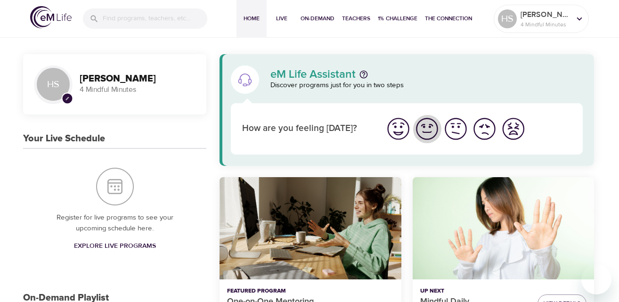  Describe the element at coordinates (356, 18) in the screenshot. I see `span: Teachers` at that location.